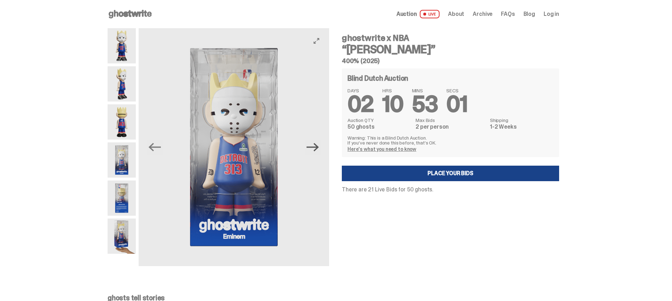 Image resolution: width=672 pixels, height=301 pixels. Describe the element at coordinates (522, 127) in the screenshot. I see `dd: 1-2 Weeks` at that location.